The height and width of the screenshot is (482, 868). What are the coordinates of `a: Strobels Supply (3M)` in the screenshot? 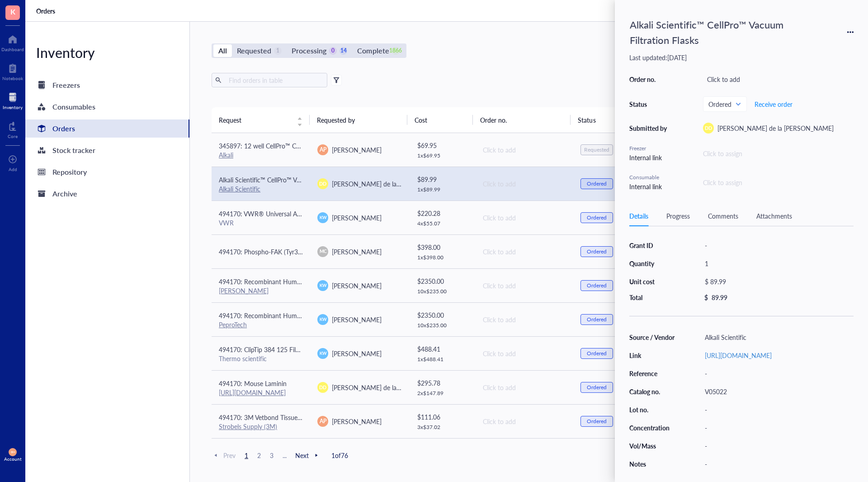 It's located at (248, 426).